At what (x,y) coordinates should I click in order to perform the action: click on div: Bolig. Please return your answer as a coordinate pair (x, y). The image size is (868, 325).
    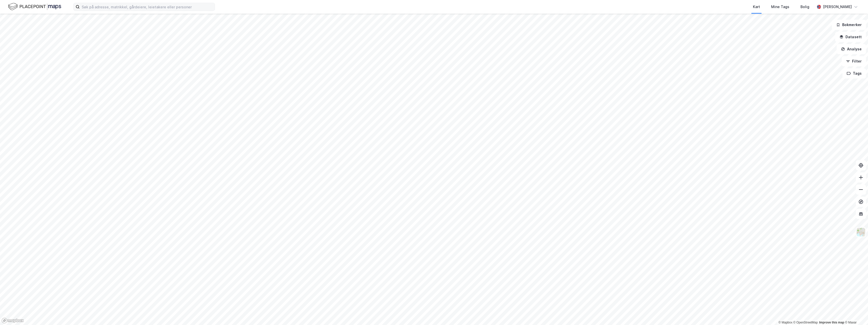
    Looking at the image, I should click on (805, 7).